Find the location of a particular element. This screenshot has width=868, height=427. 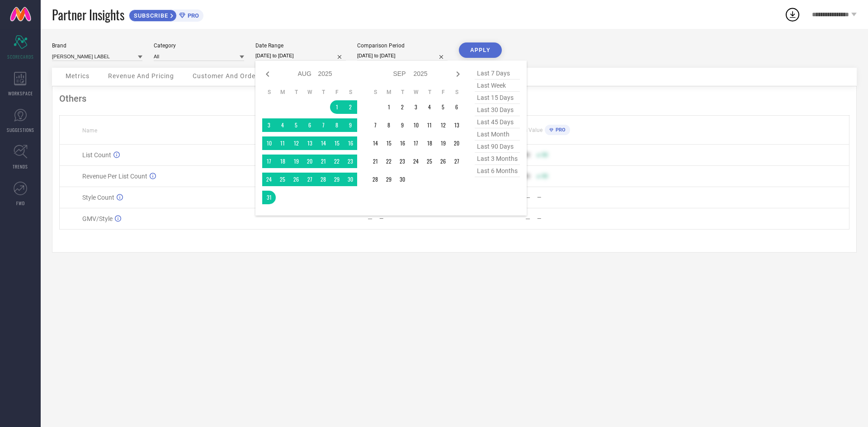

td: Tue Aug 12 2025 is located at coordinates (296, 143).